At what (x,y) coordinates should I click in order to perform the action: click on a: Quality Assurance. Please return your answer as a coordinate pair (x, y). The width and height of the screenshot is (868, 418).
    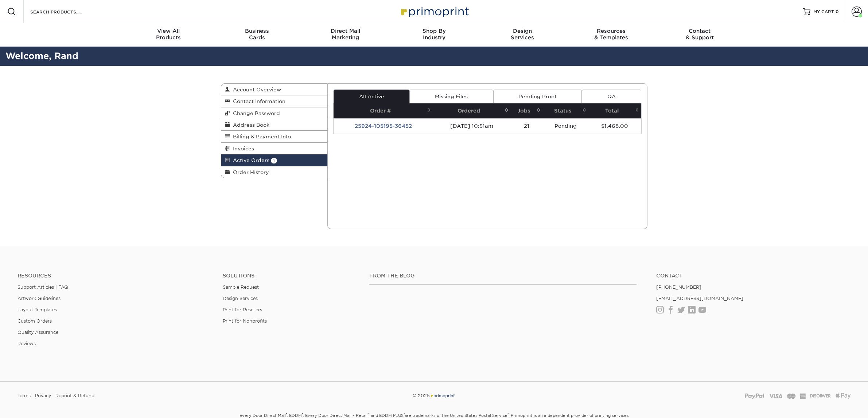
    Looking at the image, I should click on (38, 332).